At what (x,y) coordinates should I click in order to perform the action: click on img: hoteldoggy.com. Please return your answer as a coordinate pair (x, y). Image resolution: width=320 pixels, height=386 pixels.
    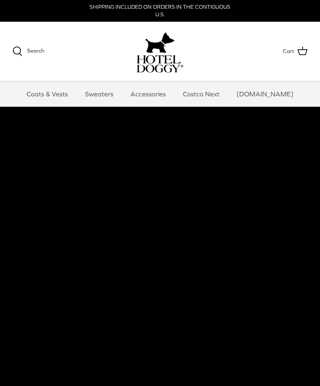
    Looking at the image, I should click on (160, 43).